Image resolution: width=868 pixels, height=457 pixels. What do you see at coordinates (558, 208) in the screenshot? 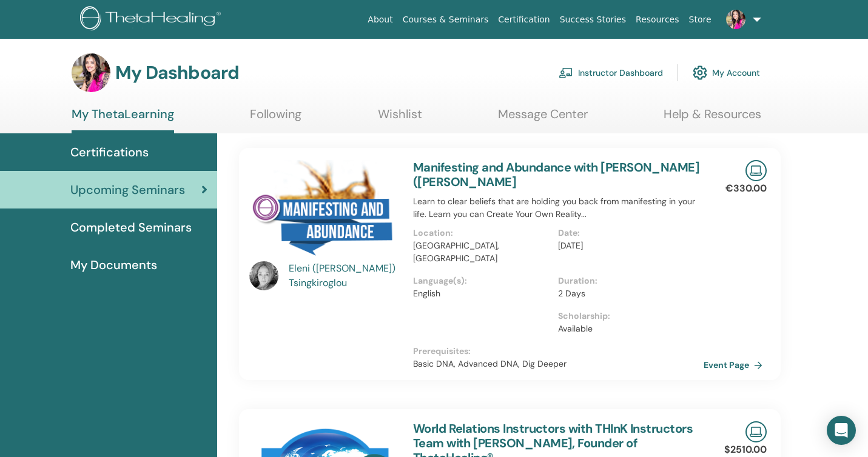
I see `p: Learn to clear beliefs that are holding you back from manifesting in your life. Learn you can Cre...` at bounding box center [558, 208].